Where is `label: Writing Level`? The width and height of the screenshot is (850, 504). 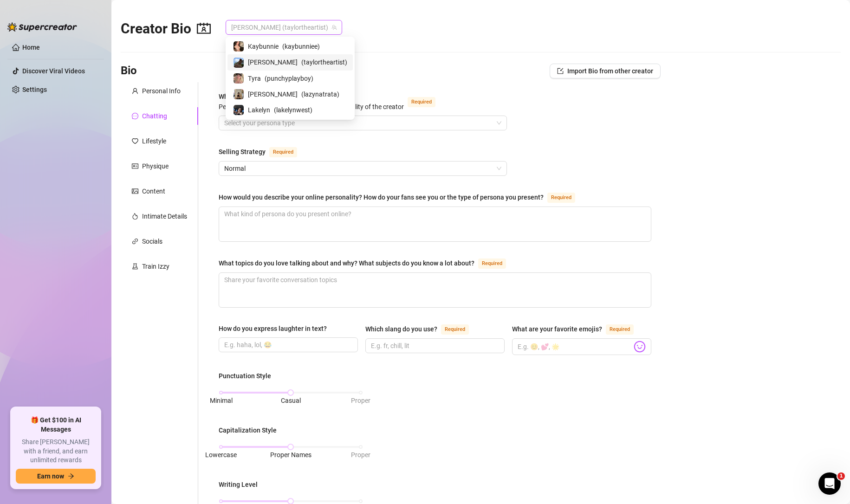 label: Writing Level is located at coordinates (241, 485).